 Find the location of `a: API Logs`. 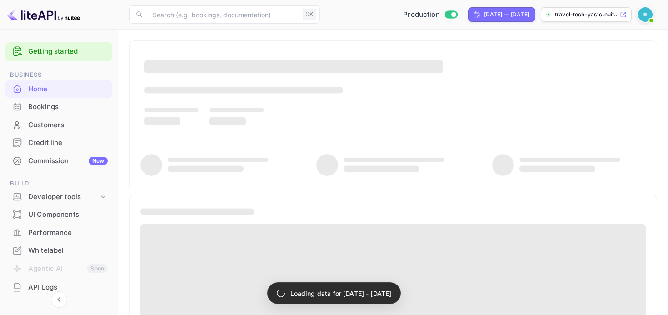

a: API Logs is located at coordinates (59, 287).